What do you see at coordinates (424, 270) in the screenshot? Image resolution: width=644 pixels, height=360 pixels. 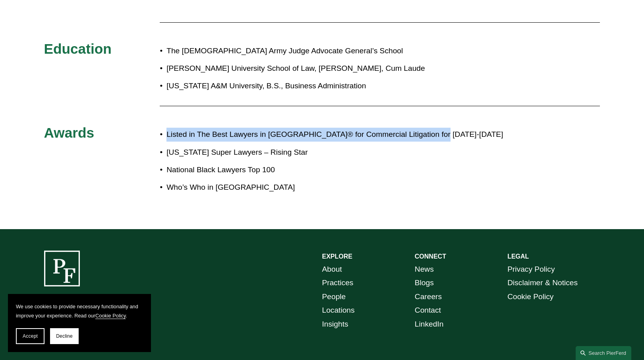 I see `a: News` at bounding box center [424, 270].